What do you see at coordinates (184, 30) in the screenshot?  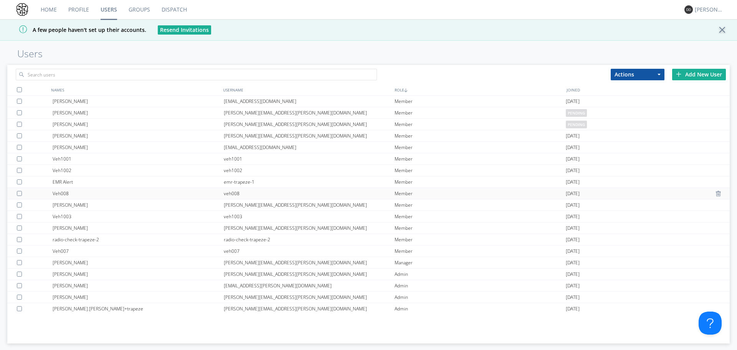 I see `button: Resend Invitations` at bounding box center [184, 30].